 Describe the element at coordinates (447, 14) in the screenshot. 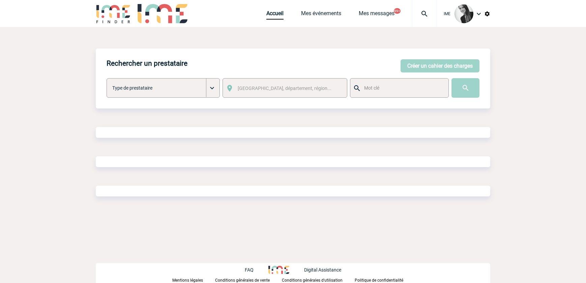

I see `span: IME` at that location.